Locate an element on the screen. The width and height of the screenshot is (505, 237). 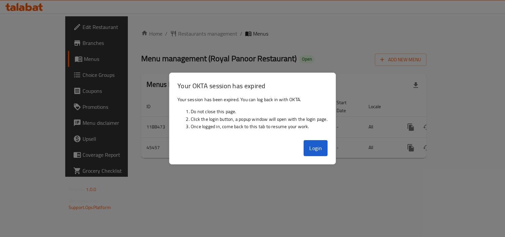
li: Once logged in, come back to this tab to resume your work. is located at coordinates (259, 126).